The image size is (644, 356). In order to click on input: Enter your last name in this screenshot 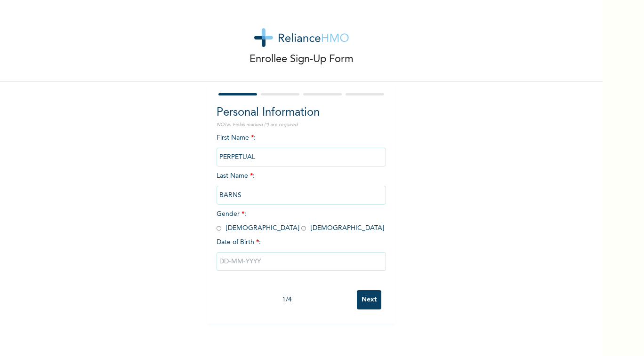, I will do `click(301, 196)`.